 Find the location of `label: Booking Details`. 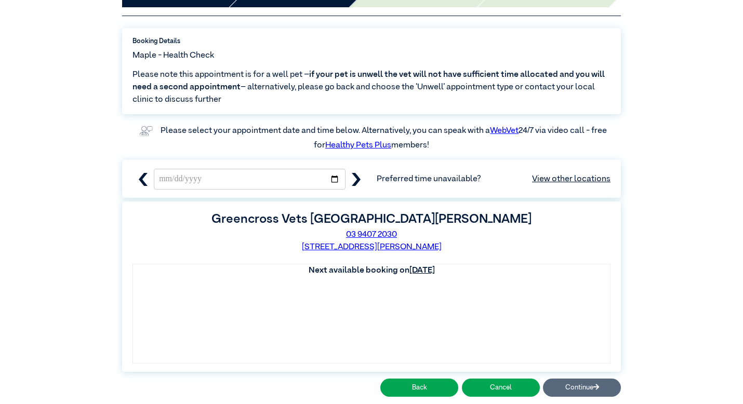

label: Booking Details is located at coordinates (372, 41).